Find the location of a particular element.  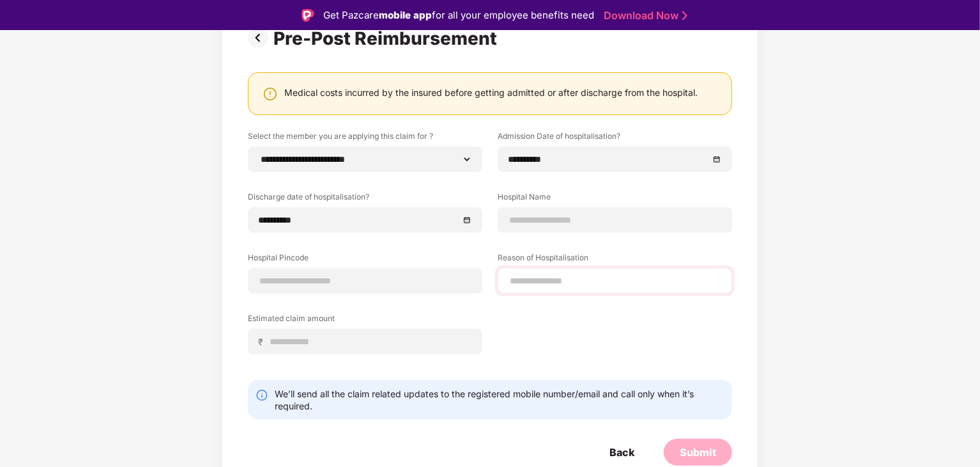

label: Admission Date of hospitalisation? is located at coordinates (615, 138).